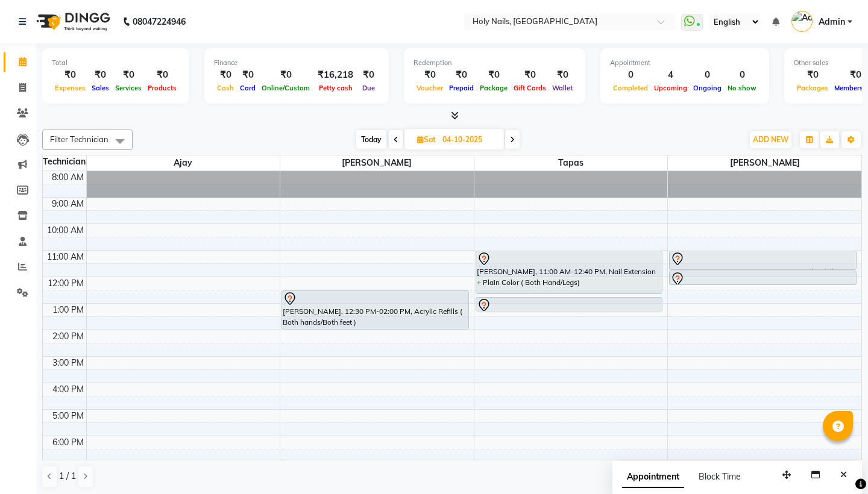 The width and height of the screenshot is (868, 494). Describe the element at coordinates (368, 88) in the screenshot. I see `span: Due` at that location.